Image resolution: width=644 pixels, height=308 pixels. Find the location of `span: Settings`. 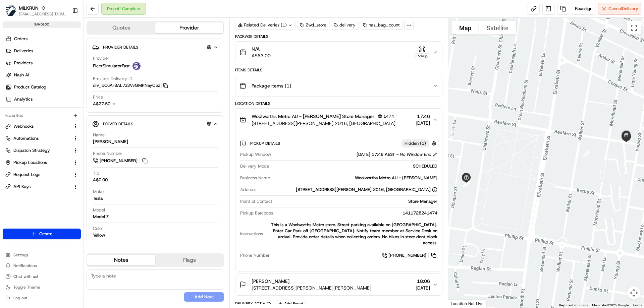

span: Settings is located at coordinates (21, 255).